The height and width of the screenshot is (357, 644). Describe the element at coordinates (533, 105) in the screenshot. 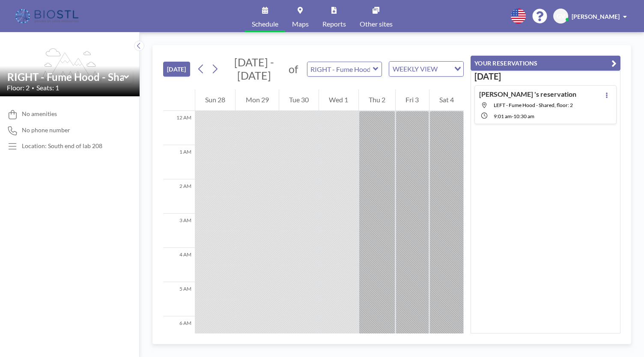

I see `span: LEFT - Fume Hood - Shared, floor: 2` at that location.